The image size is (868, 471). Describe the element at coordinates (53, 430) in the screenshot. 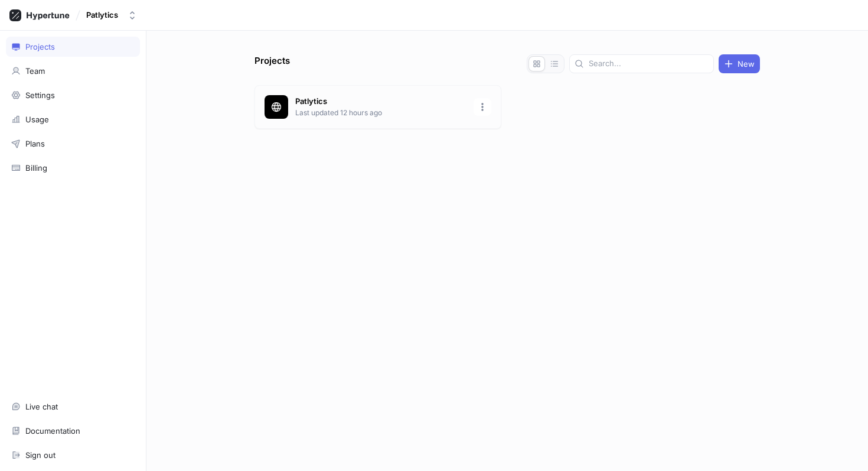

I see `div: Documentation` at that location.